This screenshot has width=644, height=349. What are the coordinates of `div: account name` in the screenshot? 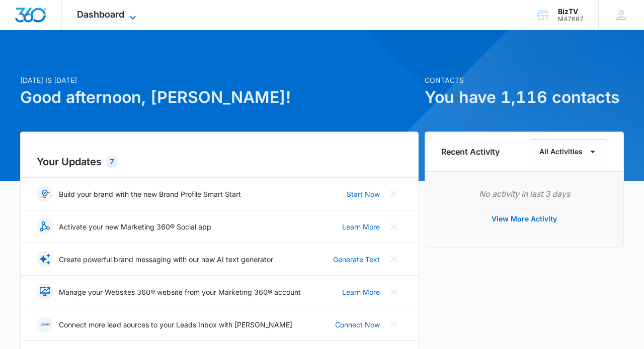 It's located at (570, 11).